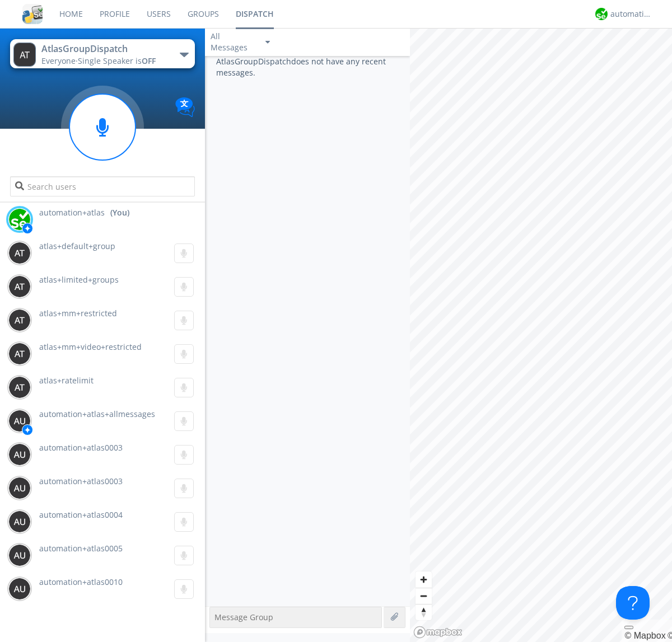 The width and height of the screenshot is (672, 642). What do you see at coordinates (79, 280) in the screenshot?
I see `span: atlas+limited+groups` at bounding box center [79, 280].